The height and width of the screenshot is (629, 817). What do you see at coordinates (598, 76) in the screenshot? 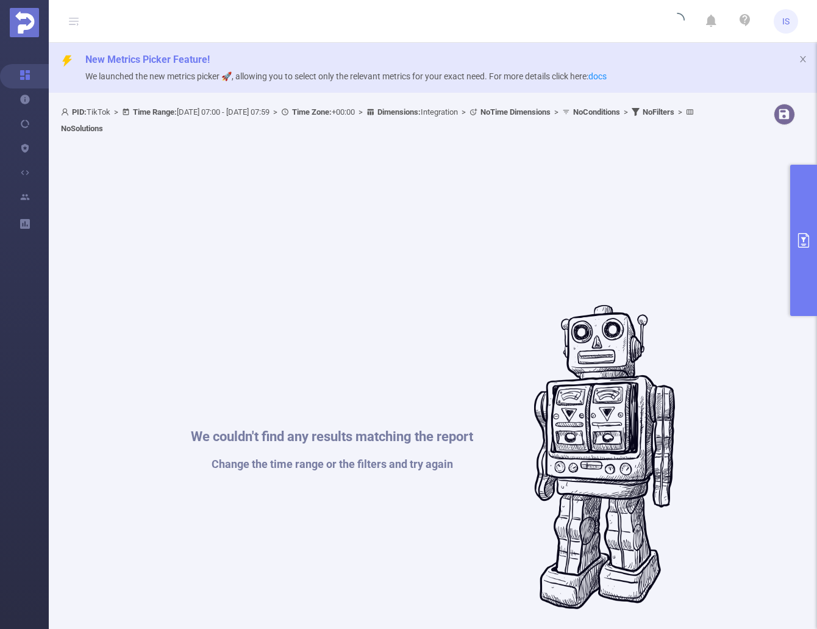
I see `a: docs` at bounding box center [598, 76].